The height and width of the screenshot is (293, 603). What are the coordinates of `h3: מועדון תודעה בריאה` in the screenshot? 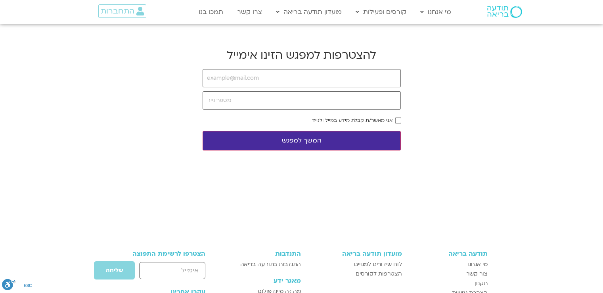 It's located at (355, 253).